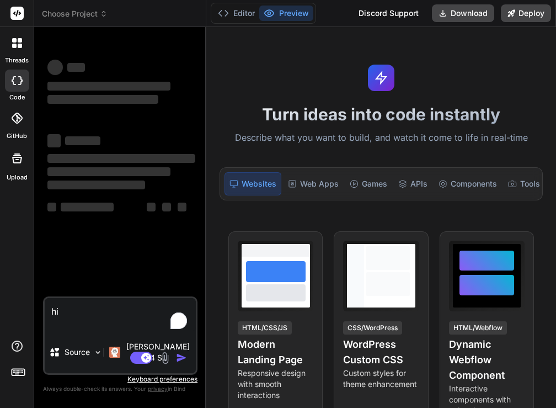  Describe the element at coordinates (369, 184) in the screenshot. I see `div: Games` at that location.